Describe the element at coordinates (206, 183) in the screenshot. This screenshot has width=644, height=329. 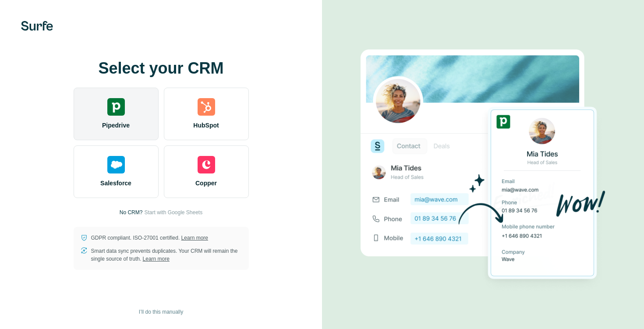
I see `span: Copper` at that location.